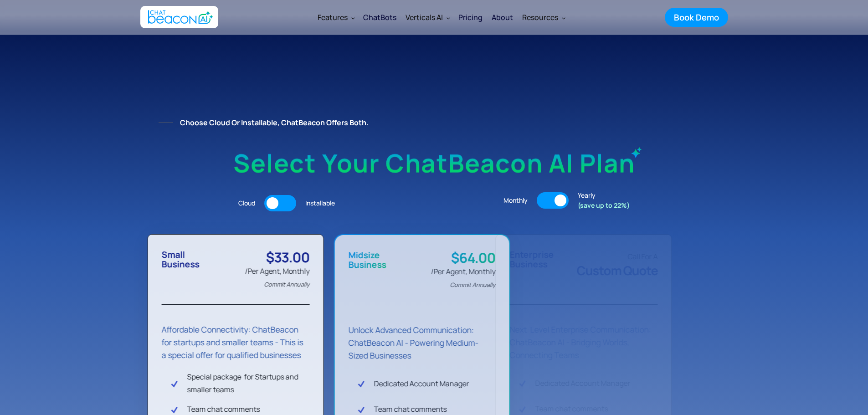 The height and width of the screenshot is (415, 868). I want to click on div: ChatBots, so click(379, 17).